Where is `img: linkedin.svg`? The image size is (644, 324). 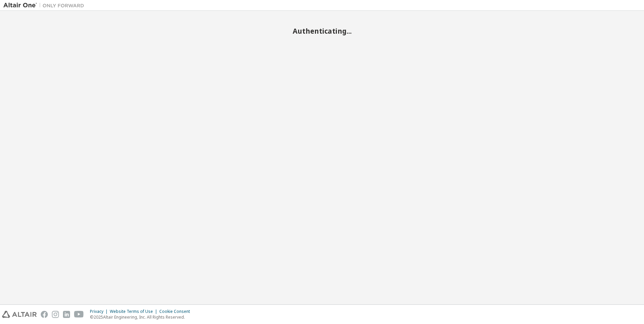
img: linkedin.svg is located at coordinates (66, 314).